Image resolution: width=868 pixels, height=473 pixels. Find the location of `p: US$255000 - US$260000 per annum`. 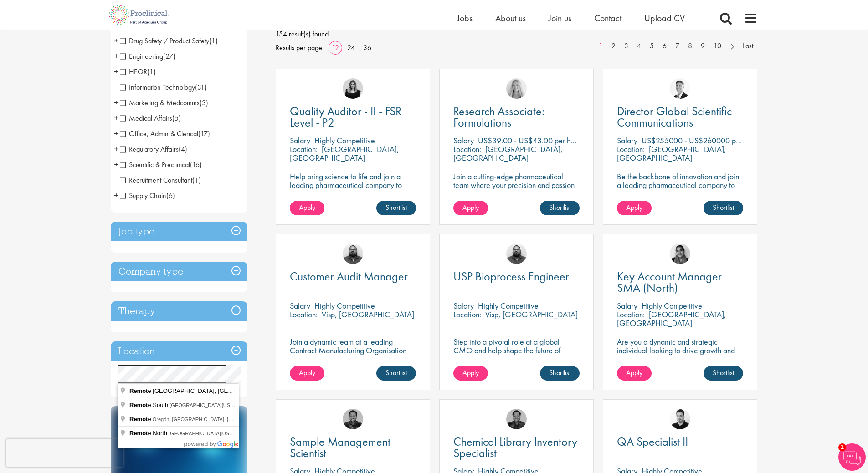

p: US$255000 - US$260000 per annum is located at coordinates (703, 141).